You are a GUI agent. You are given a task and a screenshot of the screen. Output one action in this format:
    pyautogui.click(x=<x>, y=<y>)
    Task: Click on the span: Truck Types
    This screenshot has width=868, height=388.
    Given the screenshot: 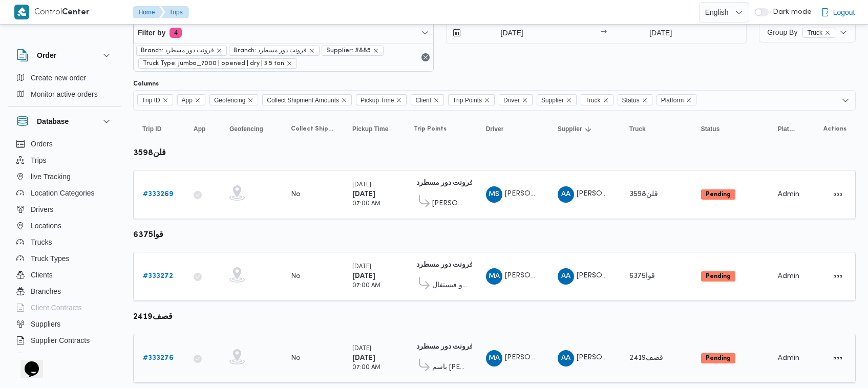 What is the action you would take?
    pyautogui.click(x=50, y=258)
    